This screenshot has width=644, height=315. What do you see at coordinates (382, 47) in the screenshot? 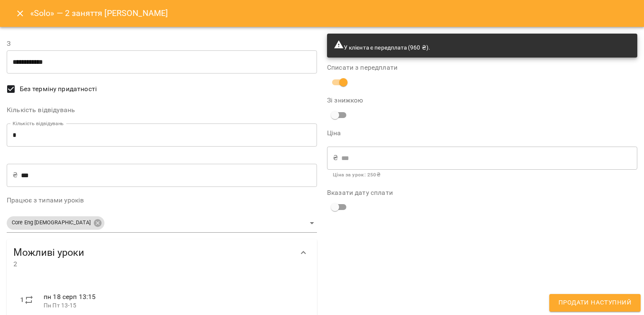
I see `span: У клієнта є передплата (960 ₴).` at bounding box center [382, 47].